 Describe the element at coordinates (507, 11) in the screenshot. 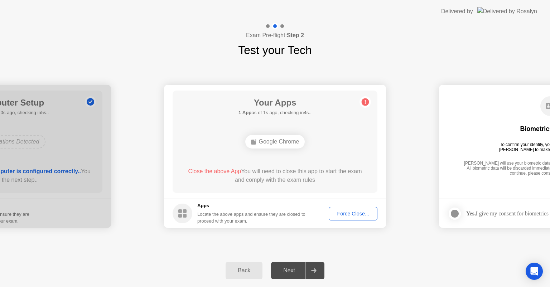

I see `img: Delivered by Rosalyn` at that location.